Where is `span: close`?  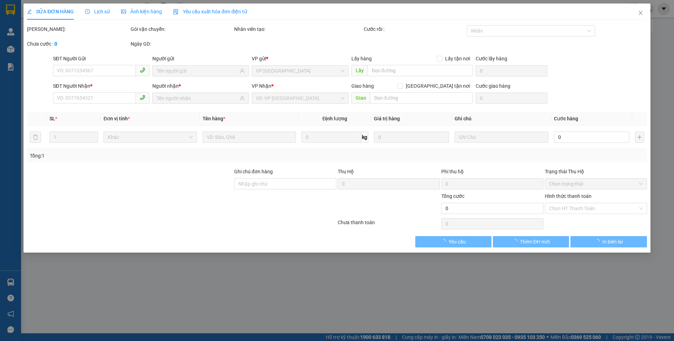 span: close is located at coordinates (641, 13).